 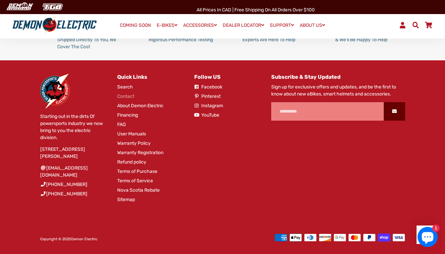 What do you see at coordinates (138, 190) in the screenshot?
I see `a: Nova Scotia Rebate` at bounding box center [138, 190].